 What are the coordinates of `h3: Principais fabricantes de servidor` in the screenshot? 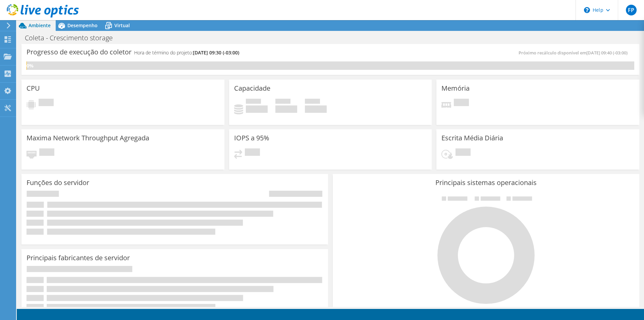 It's located at (78, 258).